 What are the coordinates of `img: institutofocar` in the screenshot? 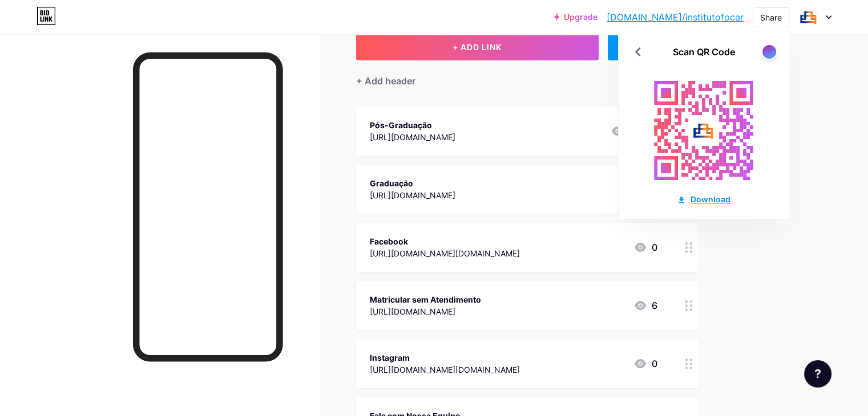 It's located at (808, 17).